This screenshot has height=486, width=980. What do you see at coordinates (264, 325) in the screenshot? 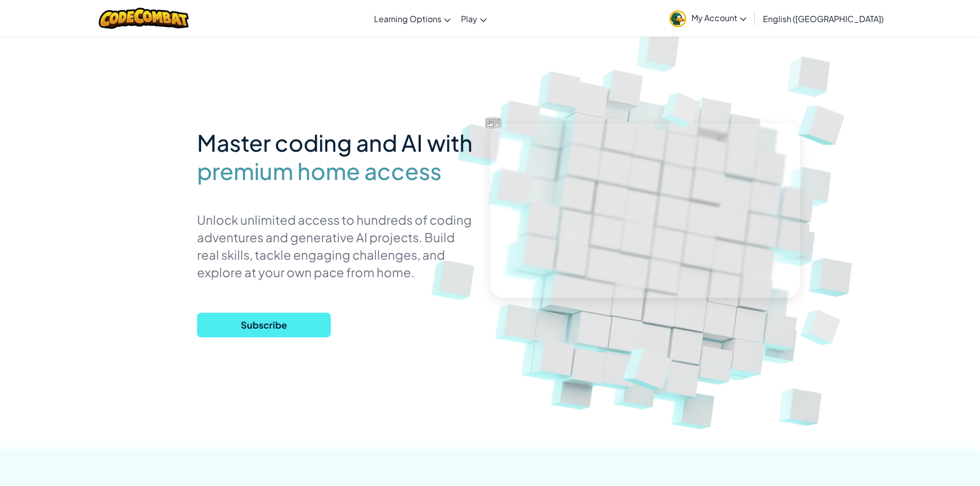
I see `span: Subscribe` at bounding box center [264, 325].